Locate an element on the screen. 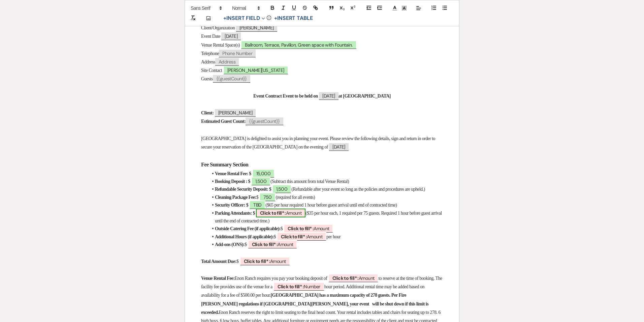 The width and height of the screenshot is (644, 322). strong: Client: is located at coordinates (207, 113).